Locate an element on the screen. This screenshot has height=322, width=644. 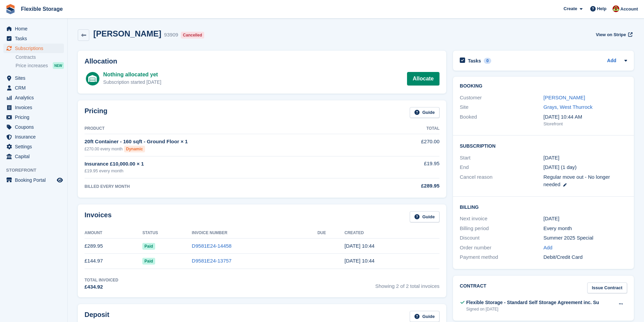
div: Debit/Credit Card is located at coordinates (585, 257).